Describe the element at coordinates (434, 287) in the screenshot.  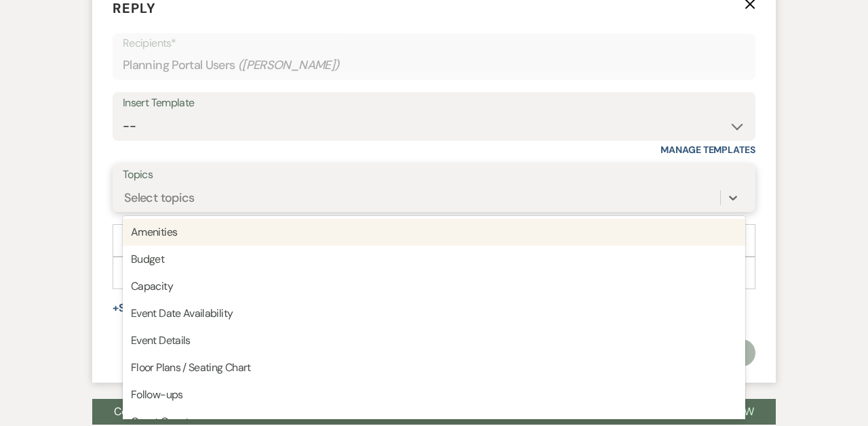
I see `div: Capacity` at that location.